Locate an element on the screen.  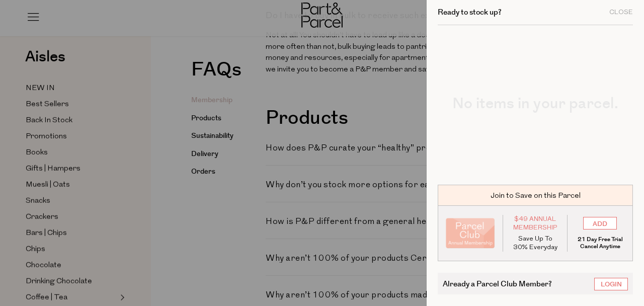
span: $49 Annual Membership is located at coordinates (535, 224).